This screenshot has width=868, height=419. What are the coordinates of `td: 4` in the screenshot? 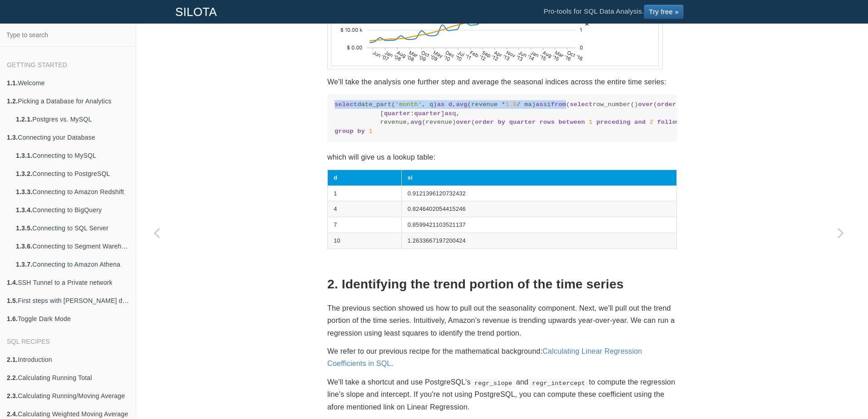 It's located at (365, 210).